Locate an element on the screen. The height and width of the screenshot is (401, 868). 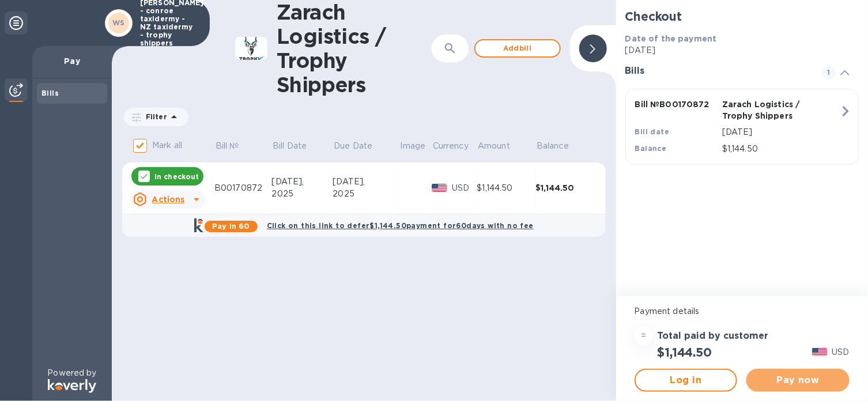
p: Bill Date is located at coordinates (289, 146).